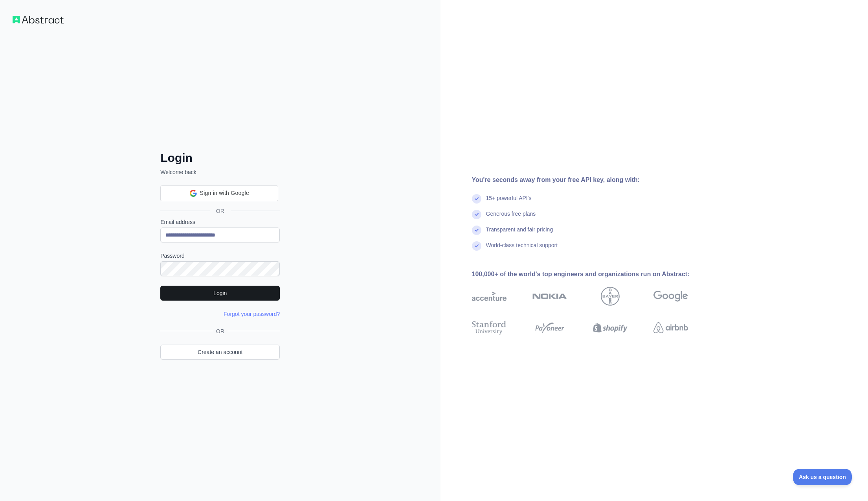 This screenshot has width=868, height=501. Describe the element at coordinates (220, 172) in the screenshot. I see `p: Welcome back` at that location.